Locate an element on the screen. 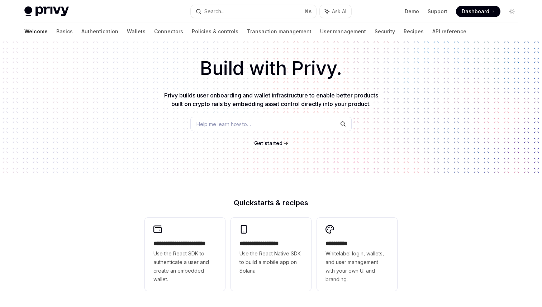 The image size is (542, 307). h1: Build with Privy. is located at coordinates (271, 68).